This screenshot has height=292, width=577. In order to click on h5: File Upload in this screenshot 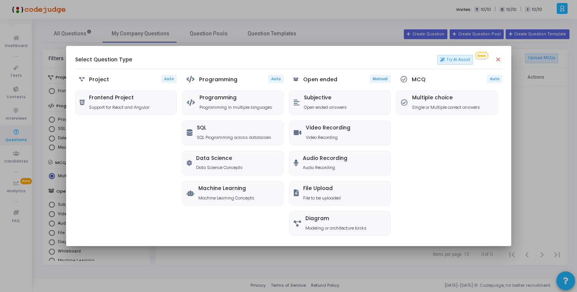, I will do `click(322, 188)`.